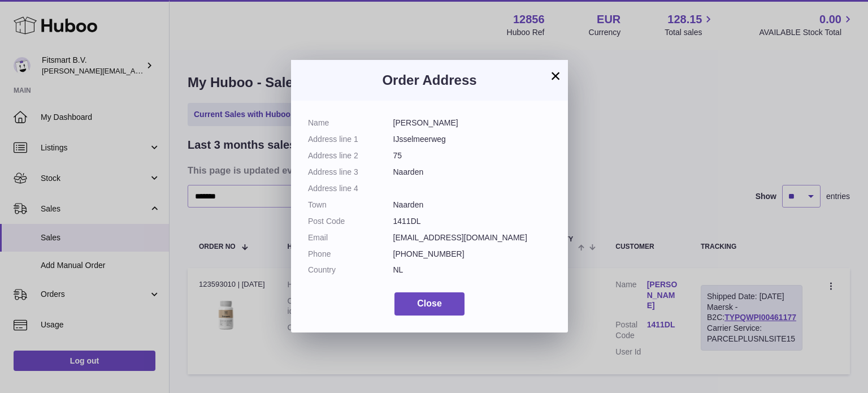  I want to click on dd: NL, so click(473, 270).